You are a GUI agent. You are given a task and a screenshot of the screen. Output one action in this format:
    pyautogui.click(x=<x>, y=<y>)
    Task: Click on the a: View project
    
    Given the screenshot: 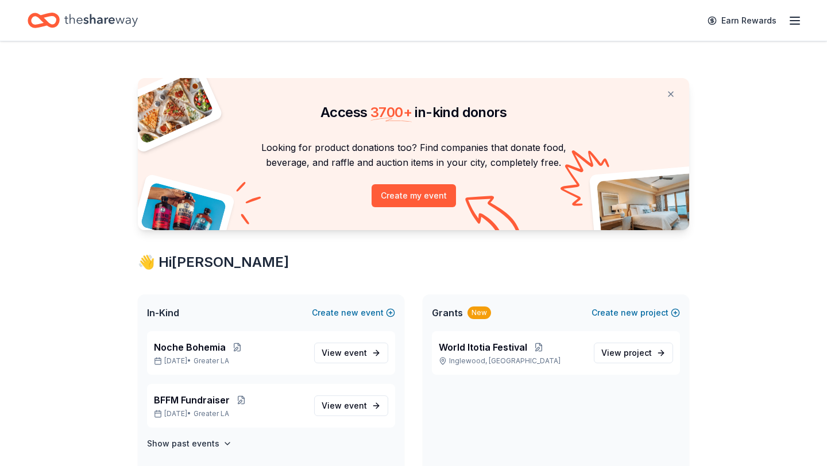 What is the action you would take?
    pyautogui.click(x=634, y=353)
    